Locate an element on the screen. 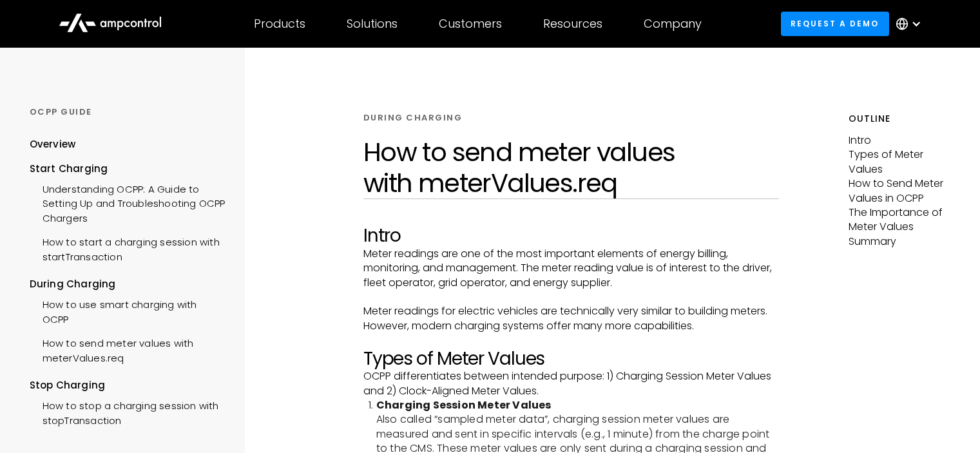 The width and height of the screenshot is (980, 453). a: How to start a charging session with startTransaction is located at coordinates (128, 248).